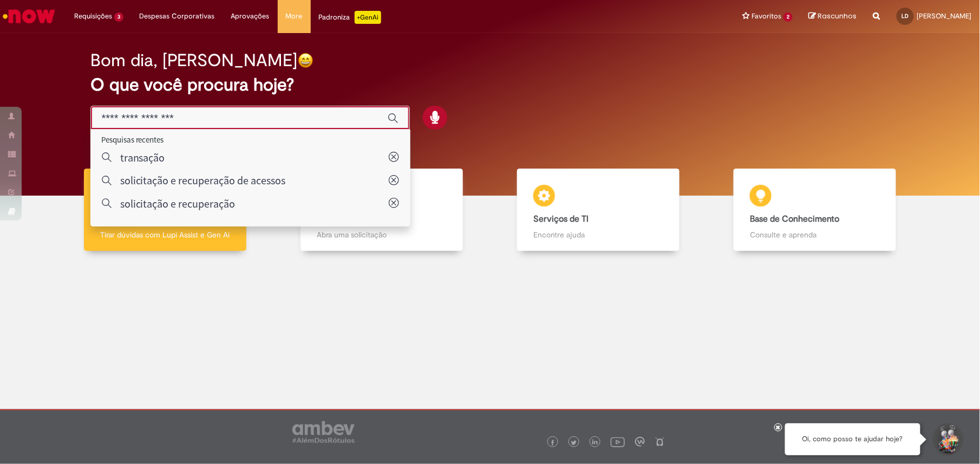 The height and width of the screenshot is (464, 980). What do you see at coordinates (598, 235) in the screenshot?
I see `p: Encontre ajuda` at bounding box center [598, 235].